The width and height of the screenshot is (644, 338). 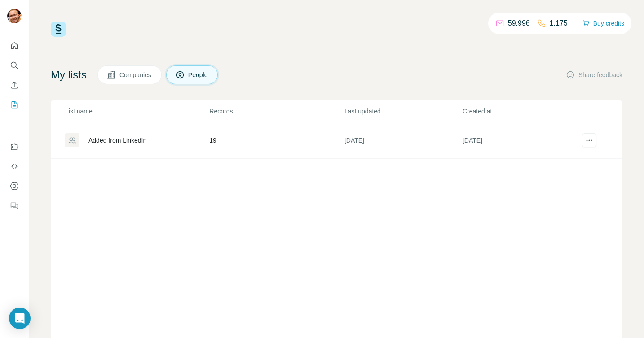 I want to click on span: People, so click(x=198, y=75).